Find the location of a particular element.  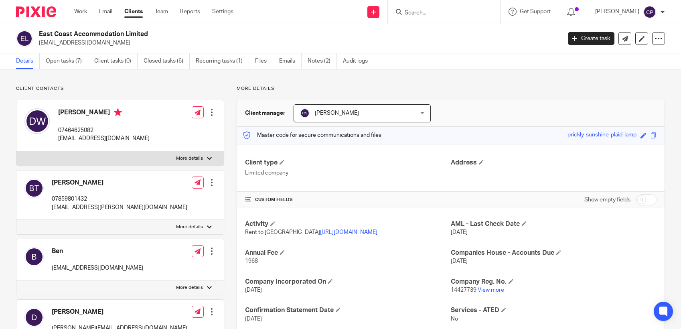

h2: East Coast Accommodation Limited is located at coordinates (246, 34).